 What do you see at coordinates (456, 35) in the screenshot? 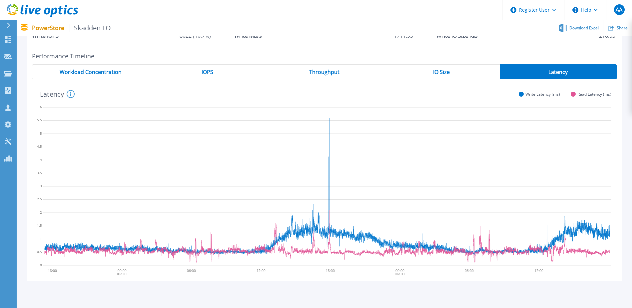
I see `span: Write IO Size KiB` at bounding box center [456, 35].